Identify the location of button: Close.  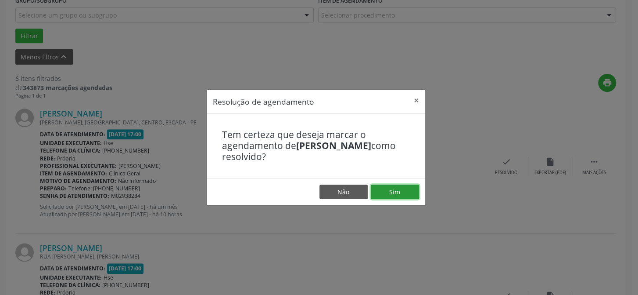
(417, 100).